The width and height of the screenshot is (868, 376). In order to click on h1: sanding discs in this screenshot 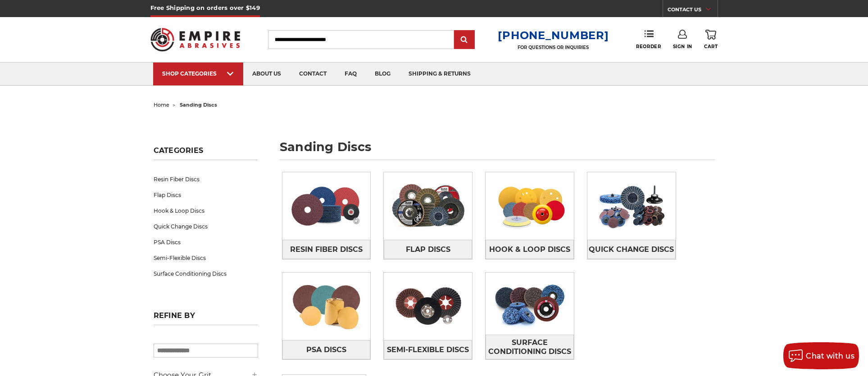, I will do `click(497, 150)`.